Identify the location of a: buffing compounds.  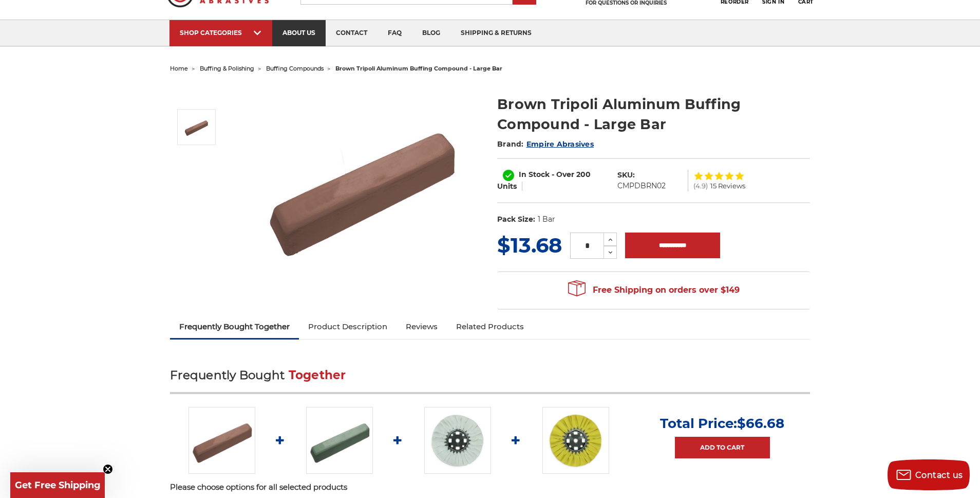
(295, 68).